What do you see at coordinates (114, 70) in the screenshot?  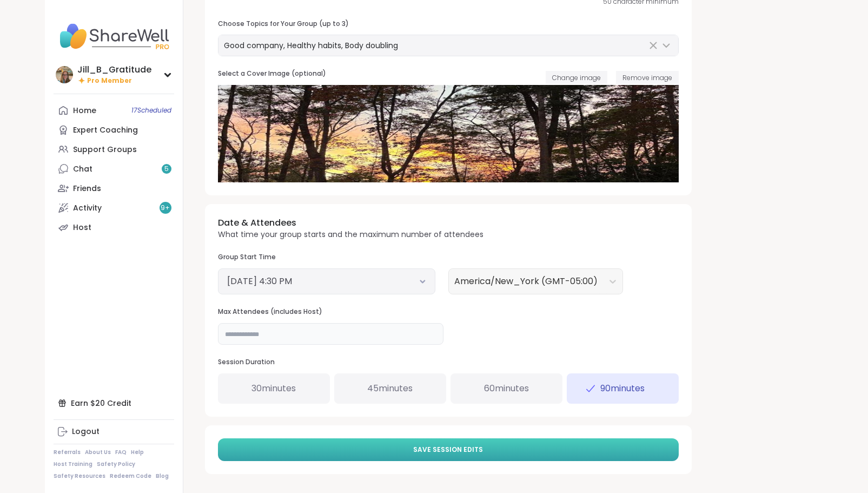 I see `div: Jill_B_Gratitude` at bounding box center [114, 70].